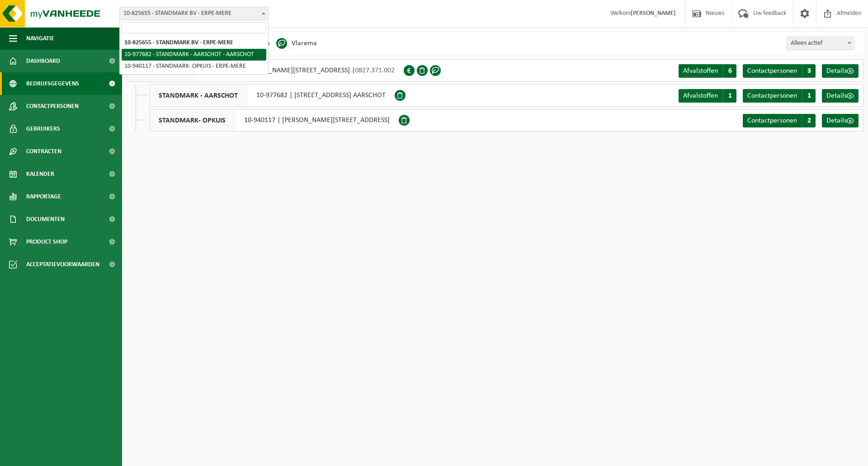 This screenshot has width=868, height=466. What do you see at coordinates (297, 44) in the screenshot?
I see `li: Vlarema` at bounding box center [297, 44].